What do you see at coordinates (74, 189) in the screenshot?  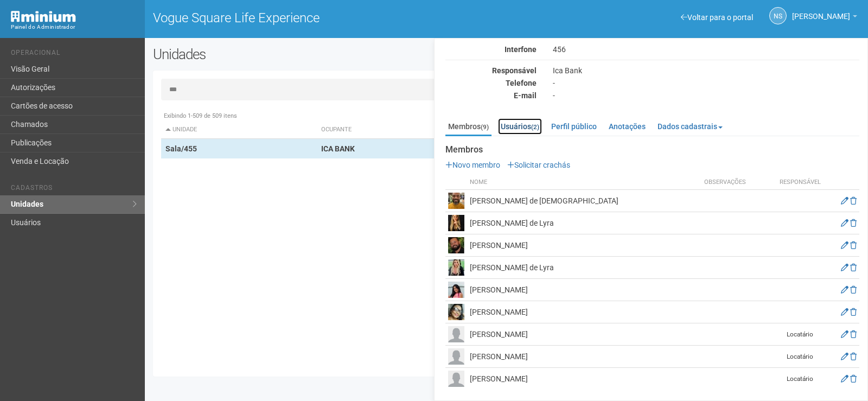 I see `li: Cadastros` at bounding box center [74, 189].